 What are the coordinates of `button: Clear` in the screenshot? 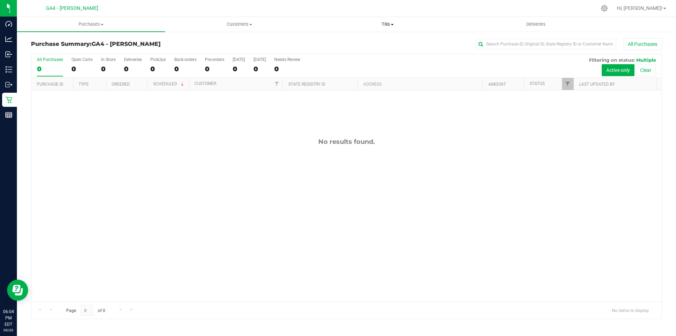 It's located at (646, 70).